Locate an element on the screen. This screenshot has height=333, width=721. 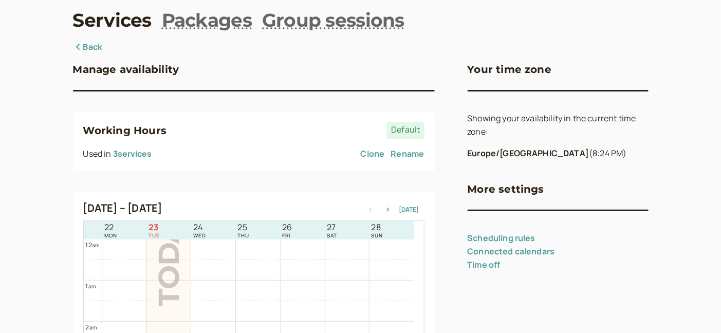
div: 12 is located at coordinates (93, 245).